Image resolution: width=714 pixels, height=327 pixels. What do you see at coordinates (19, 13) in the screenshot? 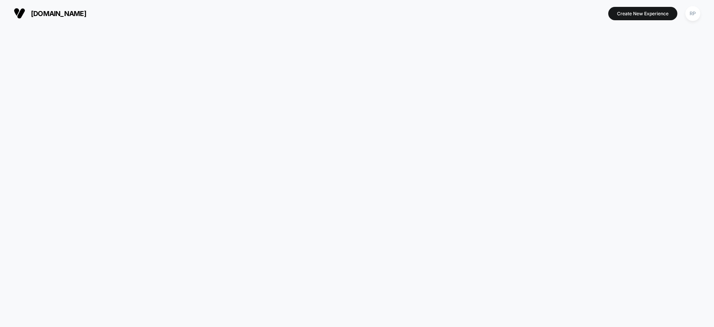
I see `img: Visually logo` at bounding box center [19, 13].